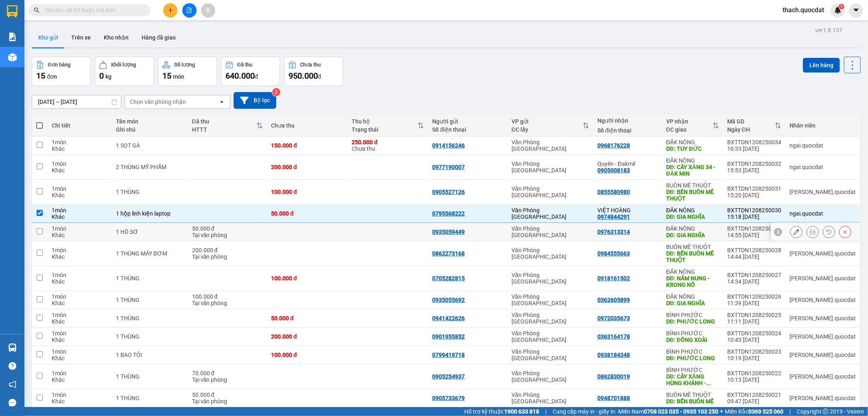  Describe the element at coordinates (187, 71) in the screenshot. I see `button: Số lượng15món` at that location.